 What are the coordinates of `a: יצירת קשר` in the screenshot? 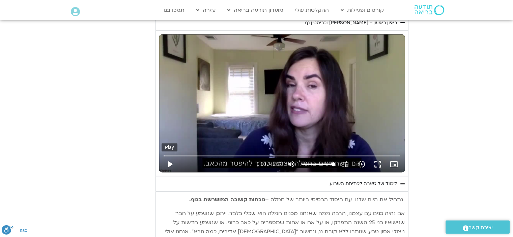 It's located at (478, 227).